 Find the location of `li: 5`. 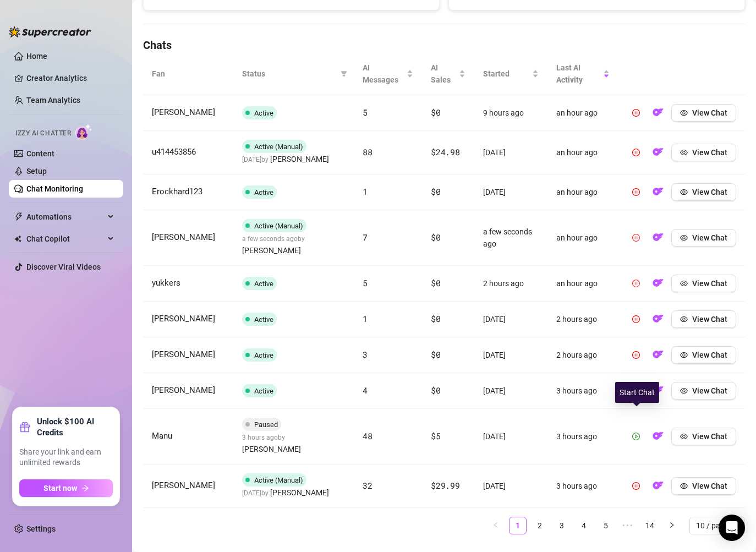

li: 5 is located at coordinates (606, 525).